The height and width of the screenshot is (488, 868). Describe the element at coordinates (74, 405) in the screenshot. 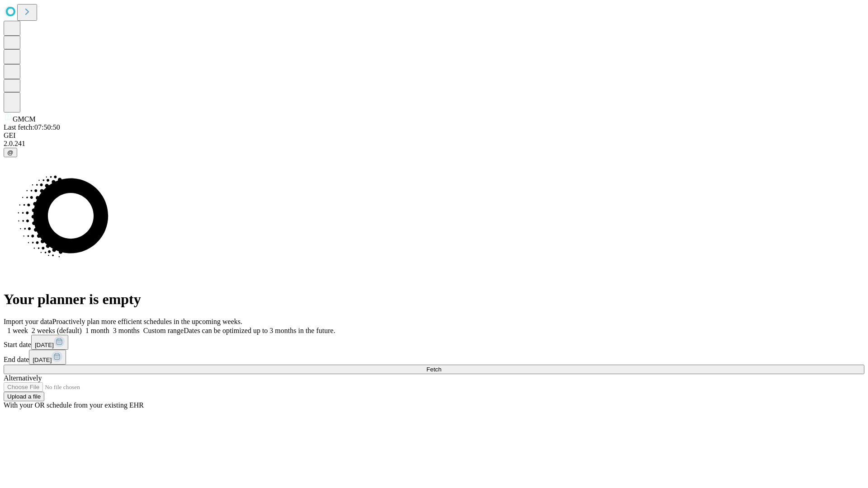

I see `span: With your OR schedule from your existing EHR` at that location.